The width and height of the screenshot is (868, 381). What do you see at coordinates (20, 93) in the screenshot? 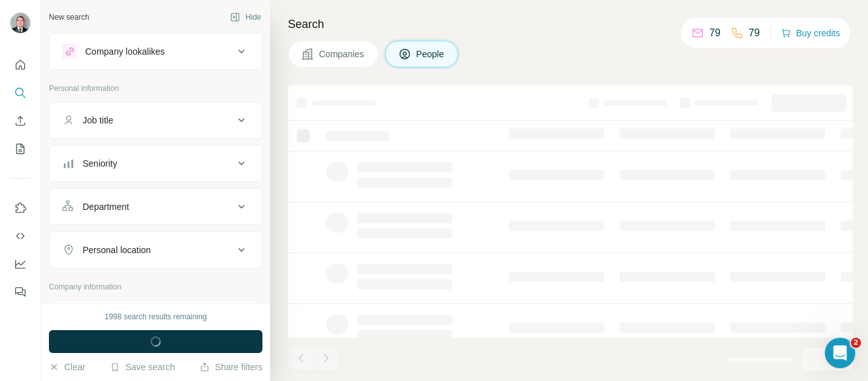
I see `button: Search` at bounding box center [20, 93].